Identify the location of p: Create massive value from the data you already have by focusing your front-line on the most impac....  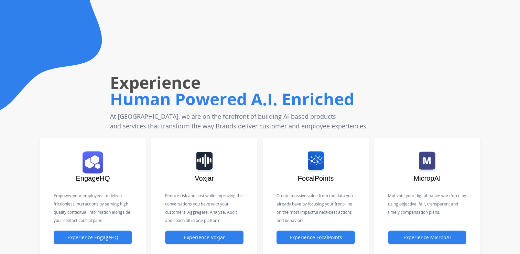
(316, 208).